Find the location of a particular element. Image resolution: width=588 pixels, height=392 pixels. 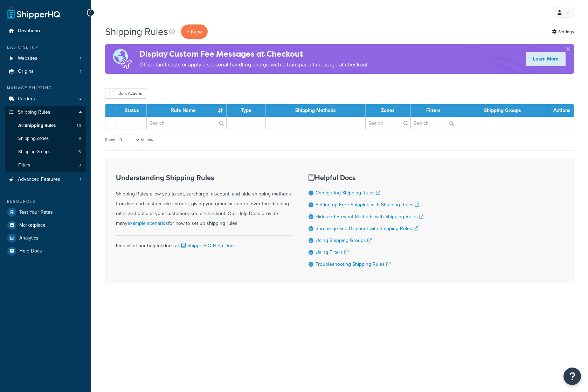

a: Settings is located at coordinates (563, 32).